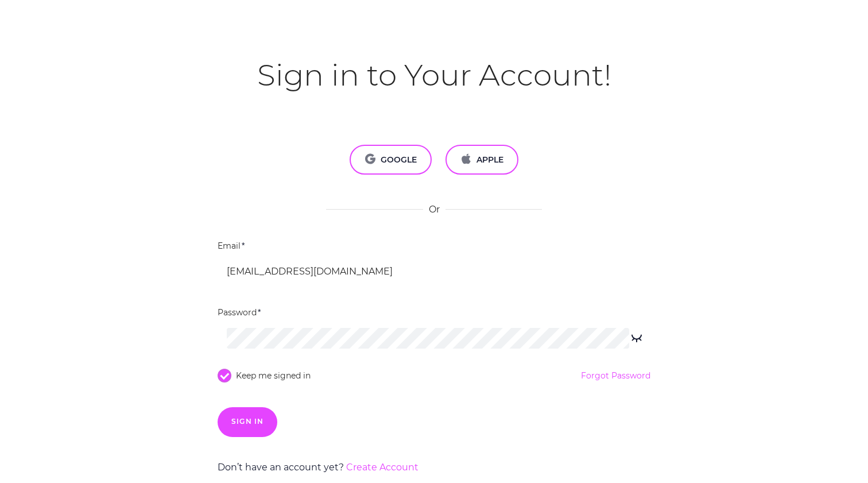 Image resolution: width=868 pixels, height=483 pixels. Describe the element at coordinates (273, 376) in the screenshot. I see `span: Keep me signed in` at that location.